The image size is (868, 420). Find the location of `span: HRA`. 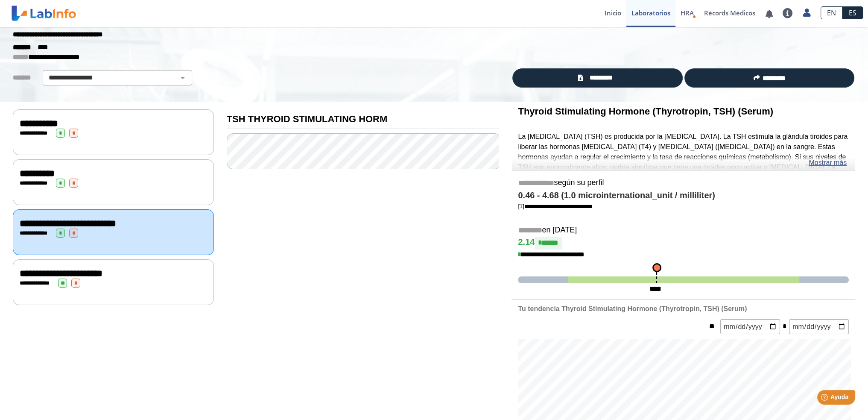

span: HRA is located at coordinates (687, 13).